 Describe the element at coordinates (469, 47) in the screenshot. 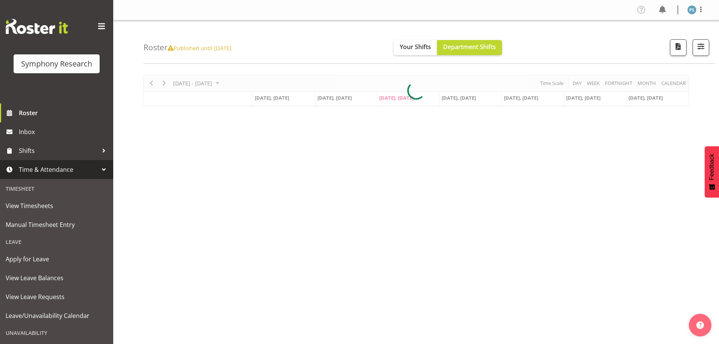

I see `span: Department Shifts` at that location.